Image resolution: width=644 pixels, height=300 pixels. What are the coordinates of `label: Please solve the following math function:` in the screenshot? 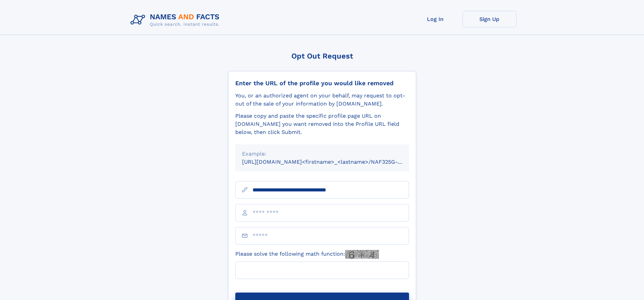 It's located at (307, 254).